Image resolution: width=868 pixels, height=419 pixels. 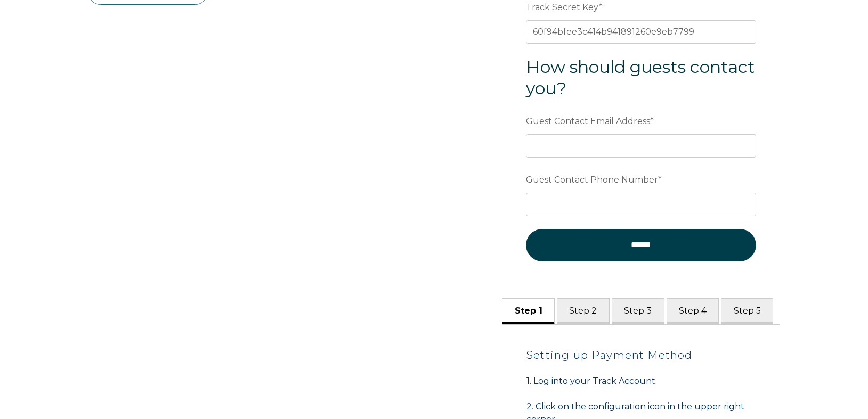 I want to click on span: 1. Log into your Track Account., so click(x=591, y=381).